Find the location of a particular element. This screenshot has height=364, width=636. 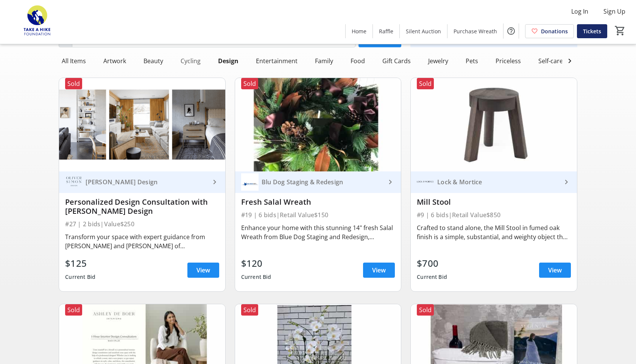

div: Artwork is located at coordinates (115, 61).